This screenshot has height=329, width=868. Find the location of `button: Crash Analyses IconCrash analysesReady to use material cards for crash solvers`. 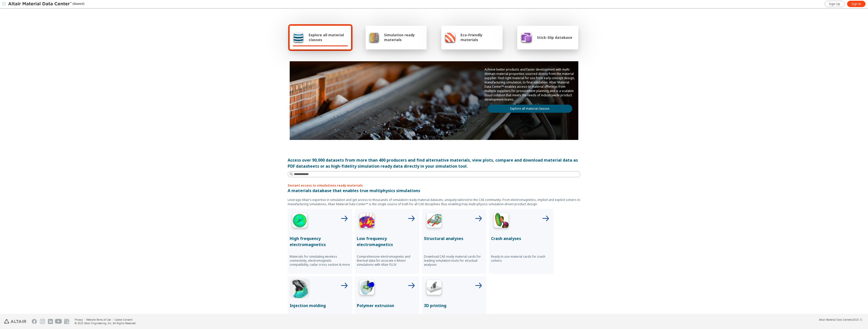

button: Crash Analyses IconCrash analysesReady to use material cards for crash solvers is located at coordinates (521, 242).